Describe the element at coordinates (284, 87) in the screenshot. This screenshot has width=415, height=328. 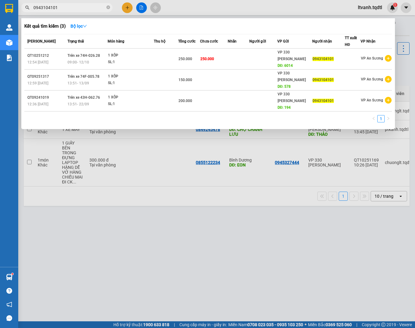
I see `span: DĐ: 578` at that location.